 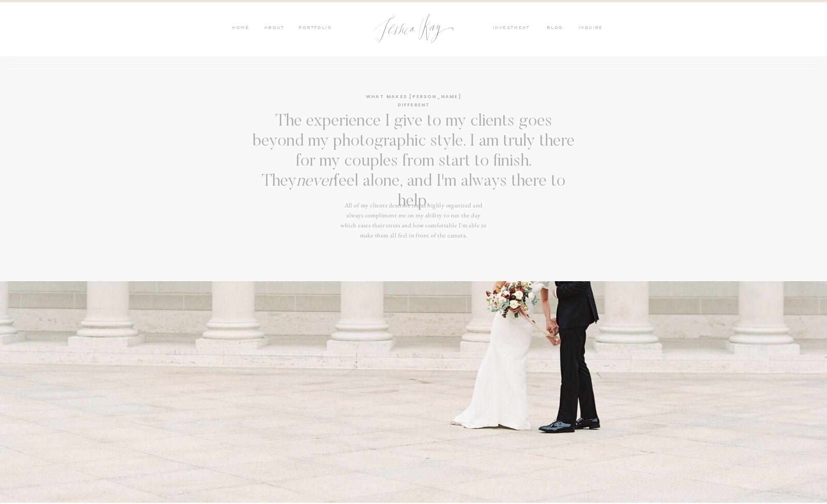 What do you see at coordinates (413, 219) in the screenshot?
I see `h3: All of my clients describe me as highly organized and always compliment me on my ability to run t...` at bounding box center [413, 219].